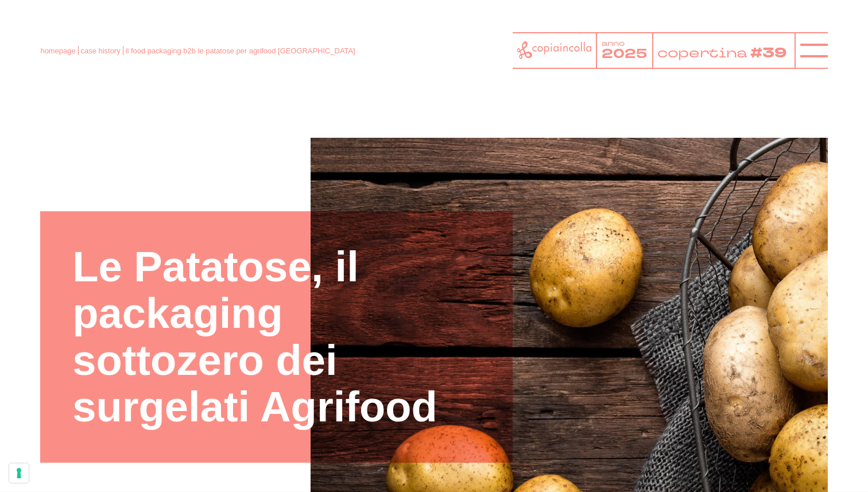  What do you see at coordinates (101, 50) in the screenshot?
I see `a: case history` at bounding box center [101, 50].